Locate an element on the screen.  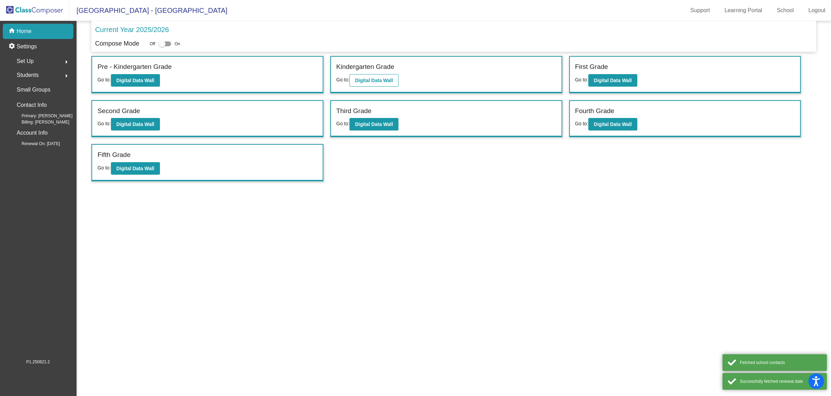
mat-icon: home is located at coordinates (13, 31).